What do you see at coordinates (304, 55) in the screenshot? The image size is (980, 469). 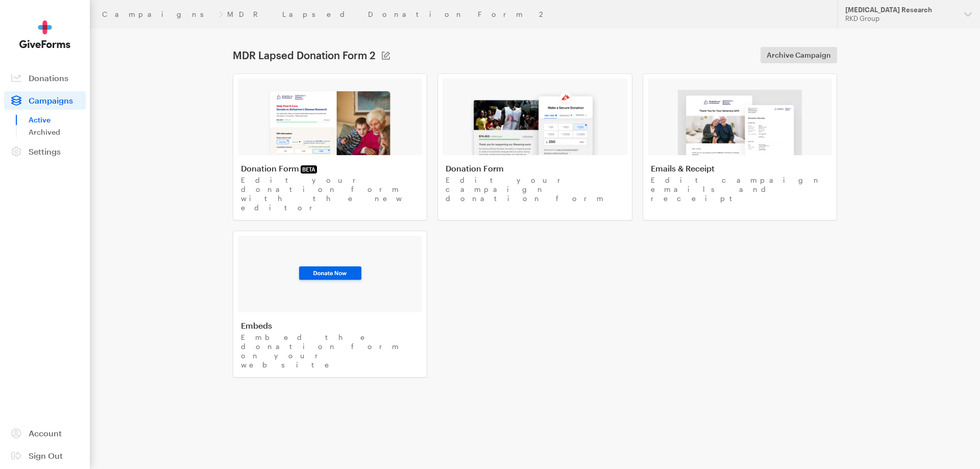 I see `h1: MDR Lapsed Donation Form 2` at bounding box center [304, 55].